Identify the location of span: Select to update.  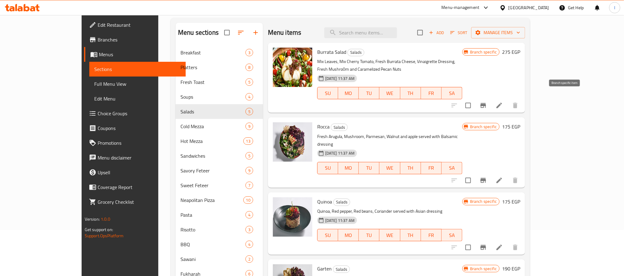
(468, 248).